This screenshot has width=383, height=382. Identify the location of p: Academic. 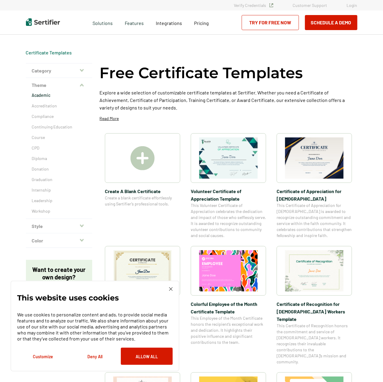
(59, 95).